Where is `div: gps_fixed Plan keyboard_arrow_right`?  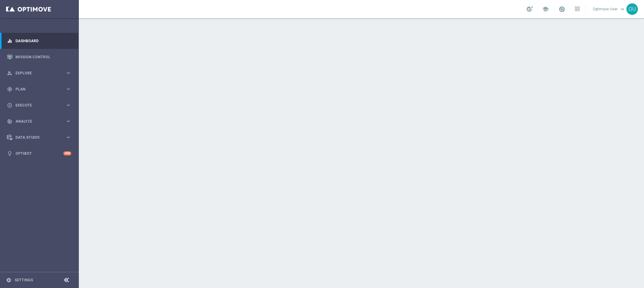
div: gps_fixed Plan keyboard_arrow_right is located at coordinates (39, 89).